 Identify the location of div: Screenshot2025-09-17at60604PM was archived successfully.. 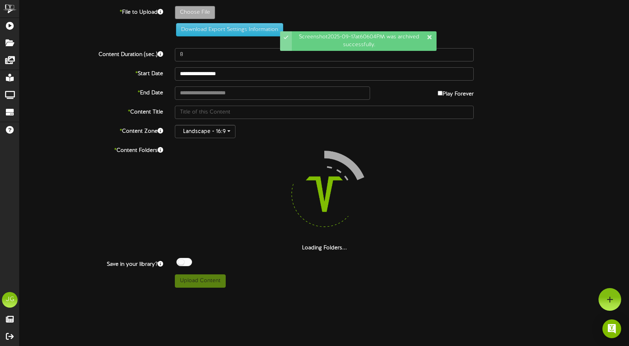
(364, 41).